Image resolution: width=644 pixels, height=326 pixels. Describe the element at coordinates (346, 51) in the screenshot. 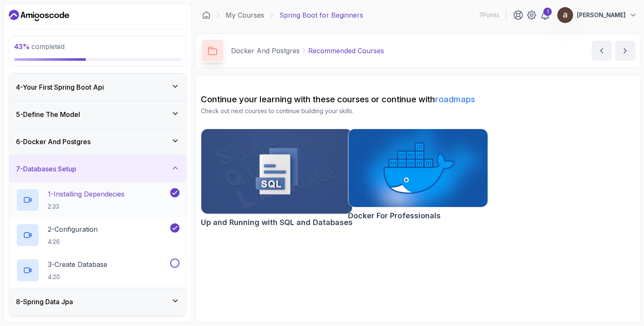

I see `p: Recommended Courses` at that location.